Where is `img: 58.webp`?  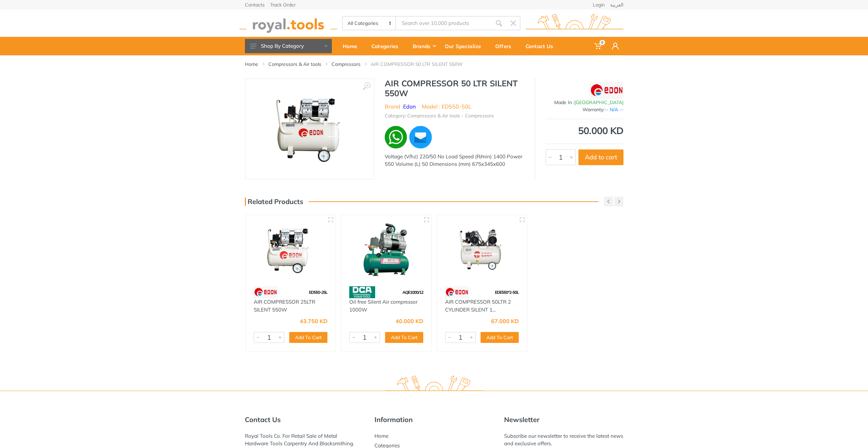 img: 58.webp is located at coordinates (362, 292).